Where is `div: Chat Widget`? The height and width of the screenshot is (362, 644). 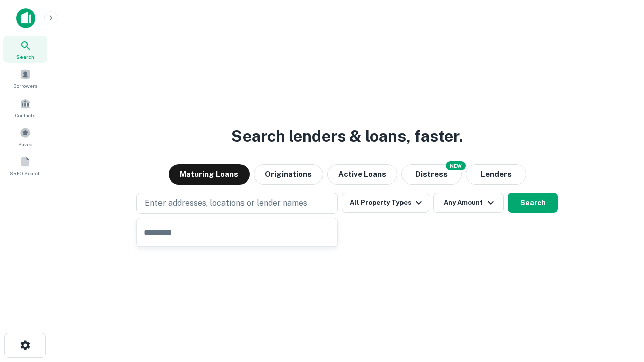 div: Chat Widget is located at coordinates (619, 306).